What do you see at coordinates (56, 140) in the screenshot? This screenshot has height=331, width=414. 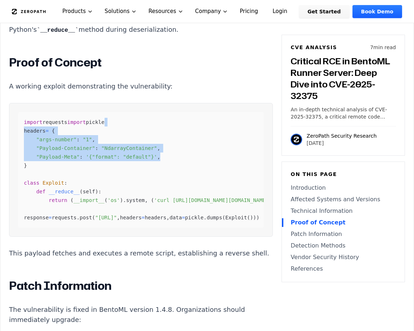 I see `span: "args-number"` at bounding box center [56, 140].